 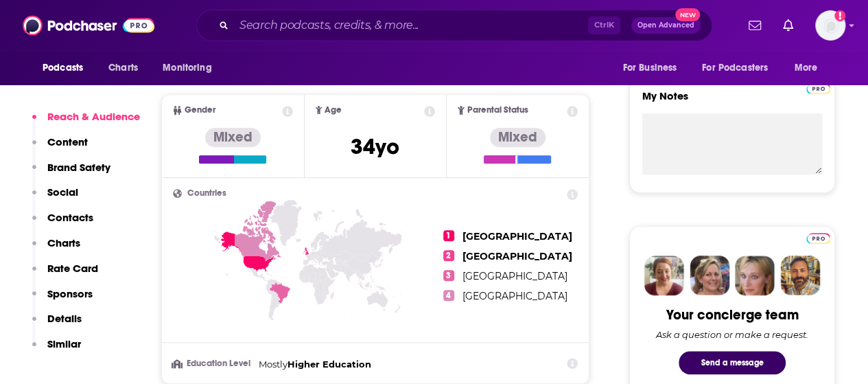 I want to click on span: 3, so click(x=449, y=275).